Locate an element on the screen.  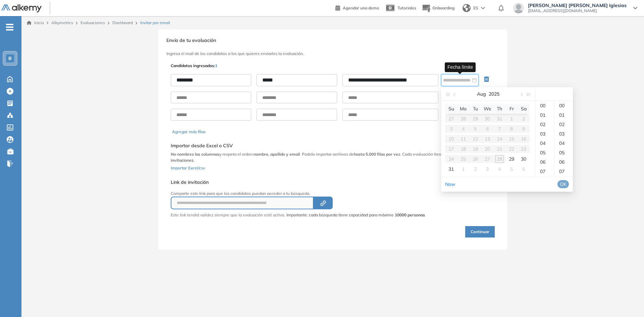
a: Agendar una demo is located at coordinates (357, 8).